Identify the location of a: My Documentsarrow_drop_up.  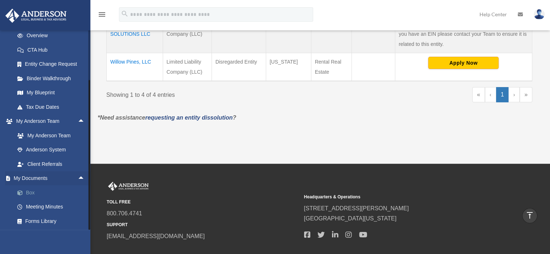
(50, 179).